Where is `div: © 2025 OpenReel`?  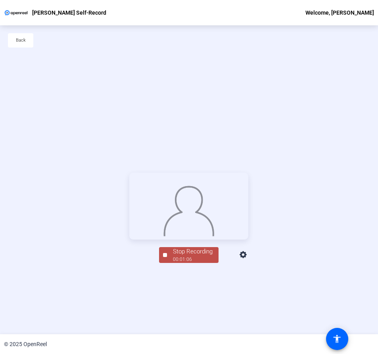
div: © 2025 OpenReel is located at coordinates (25, 344).